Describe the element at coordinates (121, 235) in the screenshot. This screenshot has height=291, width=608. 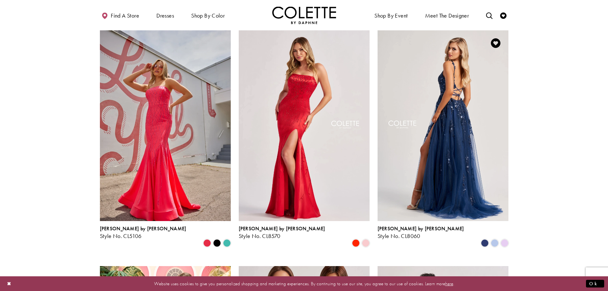
I see `span: Style No. CL5106` at that location.